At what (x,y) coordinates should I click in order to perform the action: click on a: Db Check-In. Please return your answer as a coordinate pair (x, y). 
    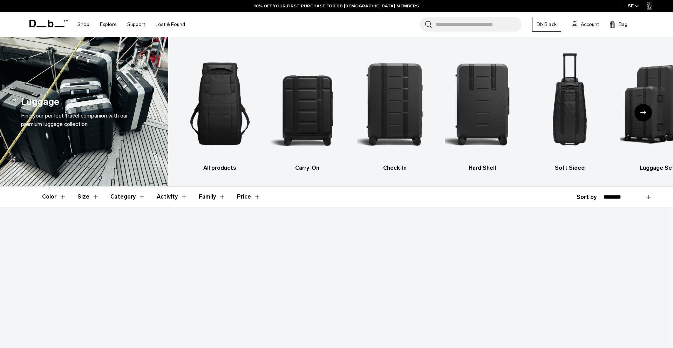
    Looking at the image, I should click on (395, 110).